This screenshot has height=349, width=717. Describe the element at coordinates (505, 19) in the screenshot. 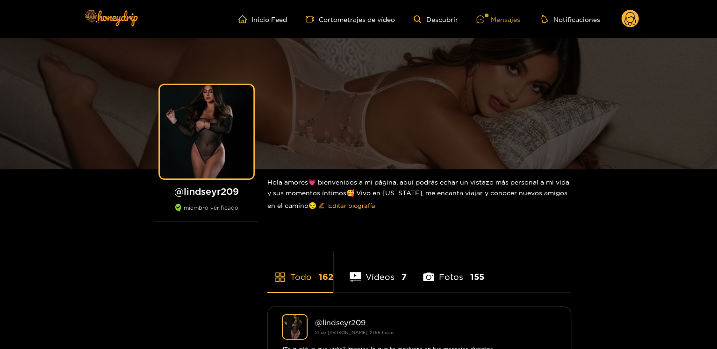

I see `font: Mensajes` at that location.